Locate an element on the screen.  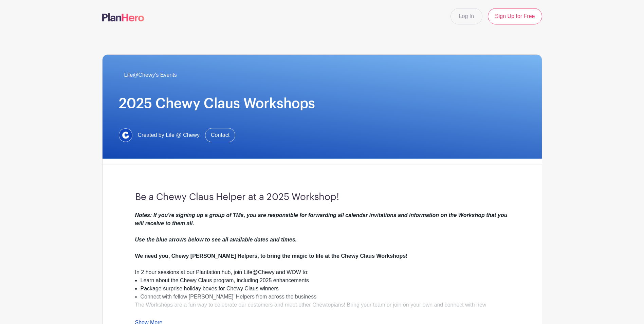
li: Package surprise holiday boxes for Chewy Claus winners is located at coordinates (325, 289).